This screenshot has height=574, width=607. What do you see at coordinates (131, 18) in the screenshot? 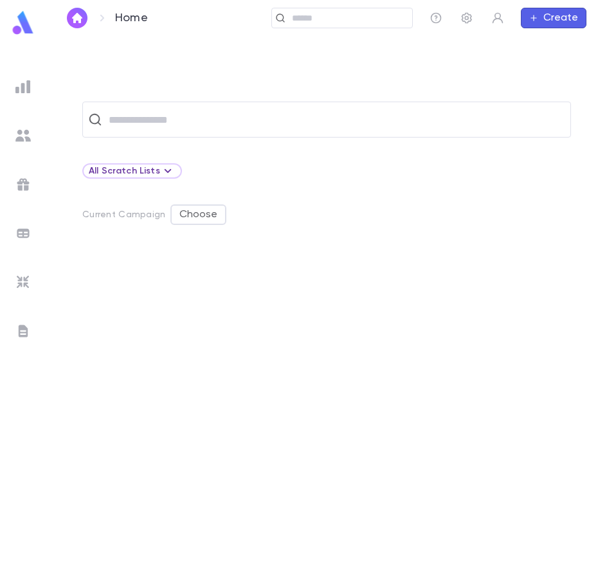
I see `p: Home` at bounding box center [131, 18].